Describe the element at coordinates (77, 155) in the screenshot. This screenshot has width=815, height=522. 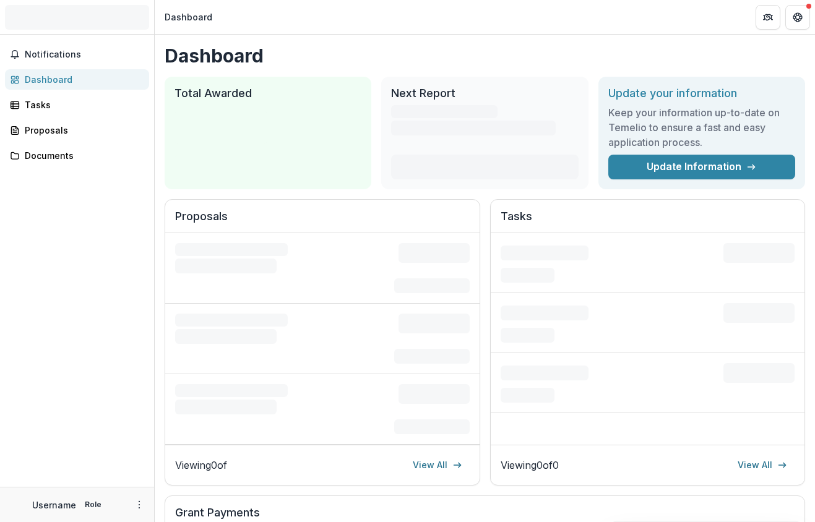
I see `a: Documents` at that location.